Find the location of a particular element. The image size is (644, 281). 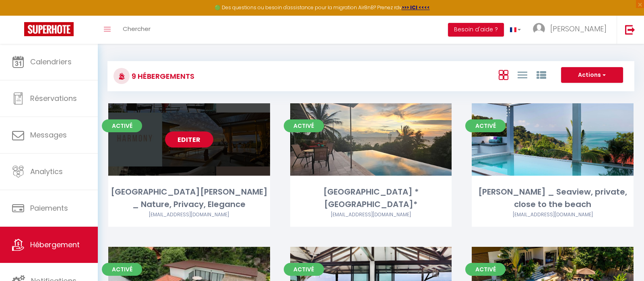

strong: >>> ICI <<<< is located at coordinates (416, 7).